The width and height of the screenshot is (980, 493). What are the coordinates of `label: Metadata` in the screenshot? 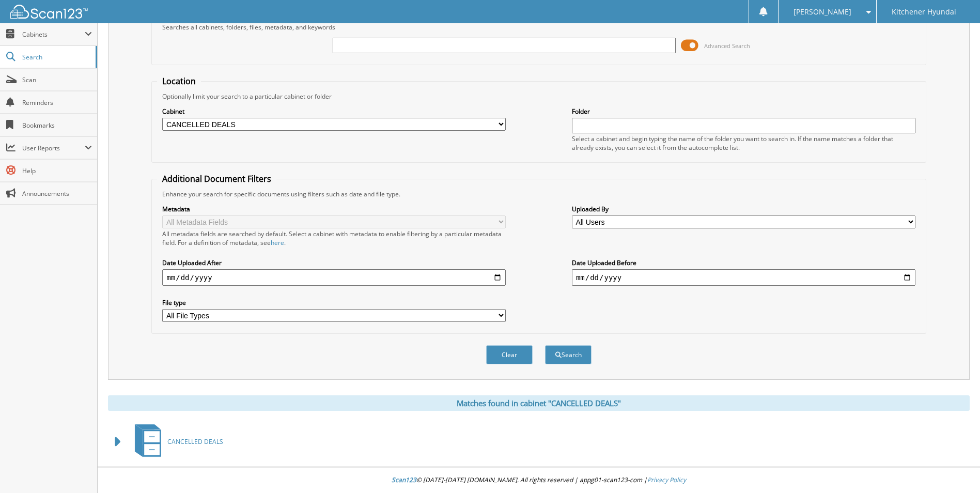 It's located at (333, 209).